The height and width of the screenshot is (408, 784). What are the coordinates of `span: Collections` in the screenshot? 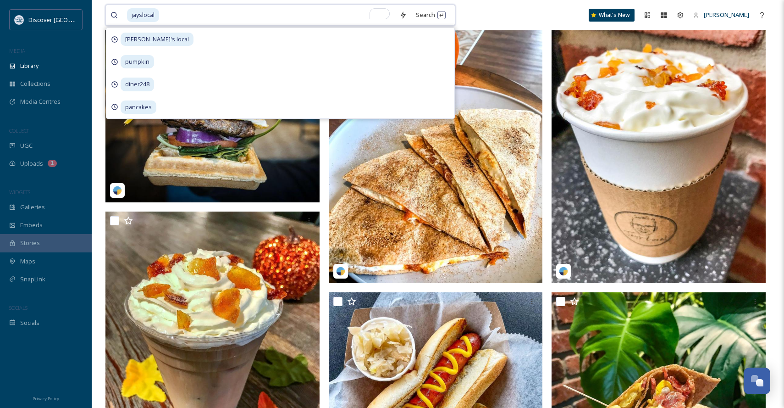 It's located at (35, 83).